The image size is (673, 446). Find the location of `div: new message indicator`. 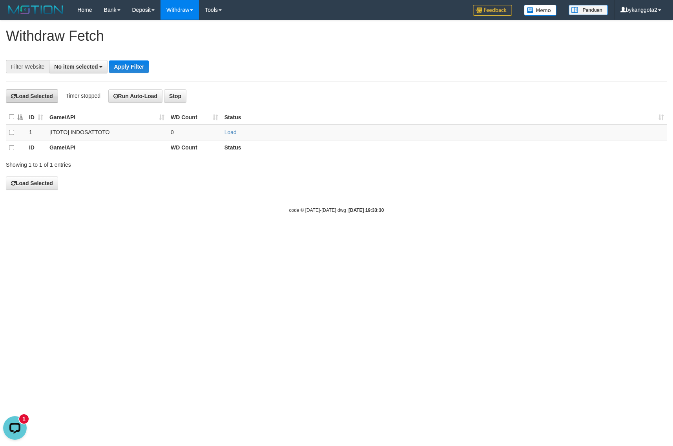

div: new message indicator is located at coordinates (24, 6).